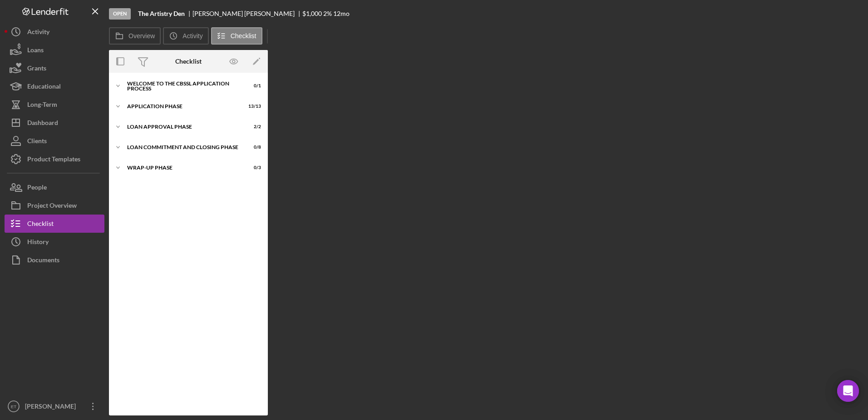  Describe the element at coordinates (54, 205) in the screenshot. I see `a: Project Overview` at that location.